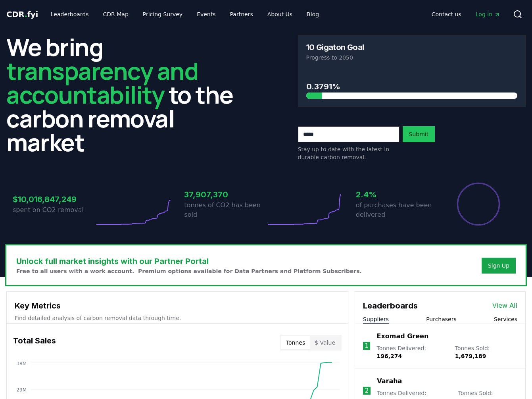 Image resolution: width=532 pixels, height=399 pixels. What do you see at coordinates (488, 14) in the screenshot?
I see `a: Log in` at bounding box center [488, 14].